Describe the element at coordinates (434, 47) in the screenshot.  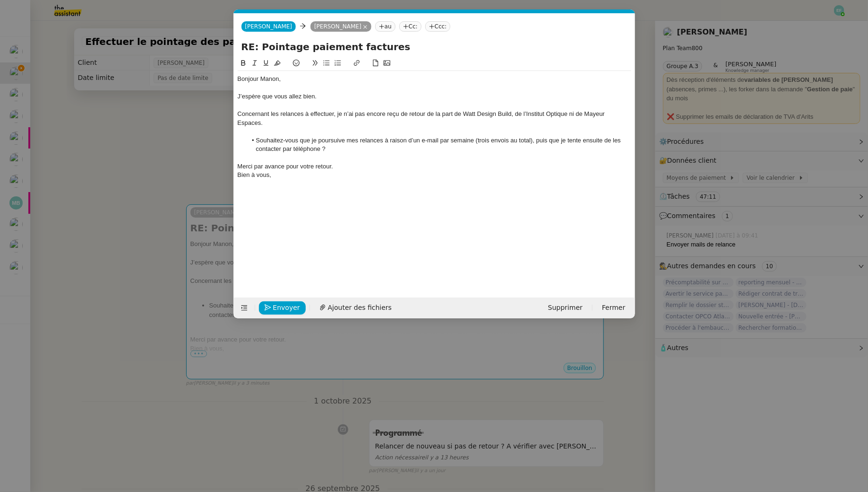
I see `input: Subject` at that location.